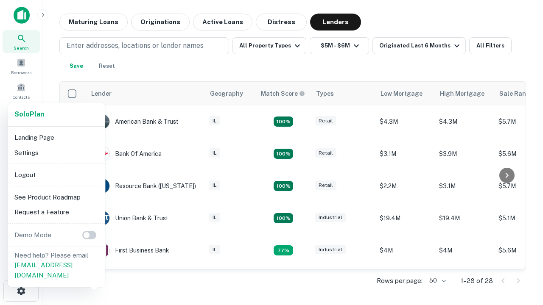  I want to click on p: Demo Mode, so click(33, 235).